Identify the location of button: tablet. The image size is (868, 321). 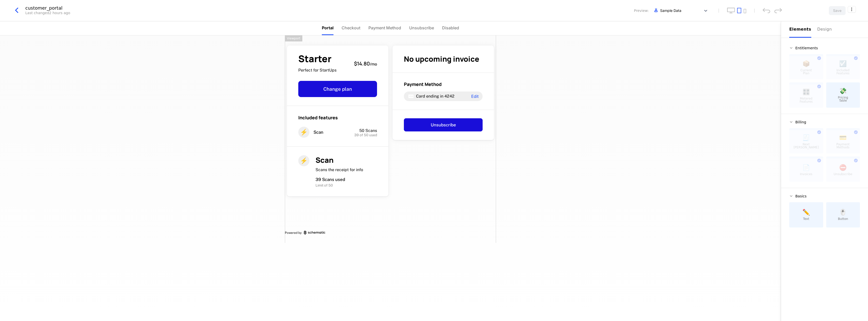
(739, 11).